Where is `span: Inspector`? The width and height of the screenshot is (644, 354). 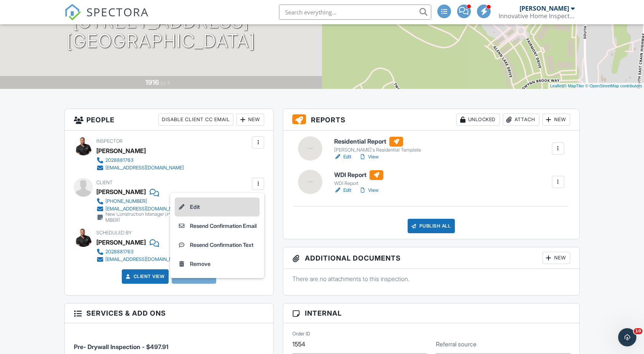
span: Inspector is located at coordinates (109, 141).